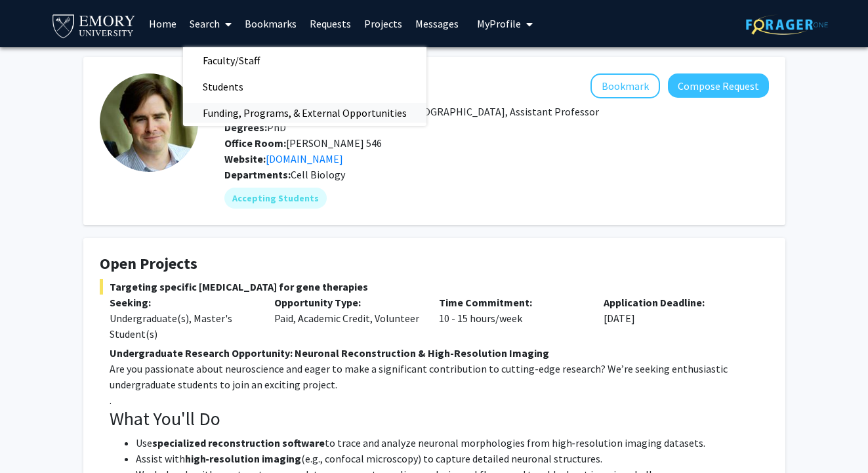 The image size is (868, 473). What do you see at coordinates (255, 127) in the screenshot?
I see `span: PhD` at bounding box center [255, 127].